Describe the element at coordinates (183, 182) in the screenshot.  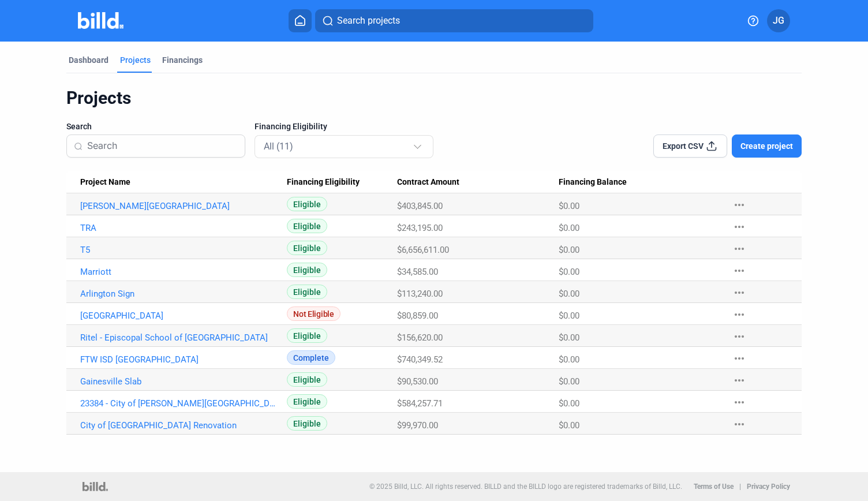
I see `div: Project Name` at that location.